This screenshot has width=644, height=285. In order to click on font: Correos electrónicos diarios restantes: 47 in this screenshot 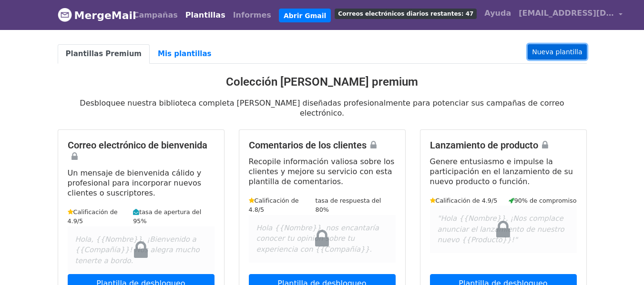, I will do `click(406, 14)`.